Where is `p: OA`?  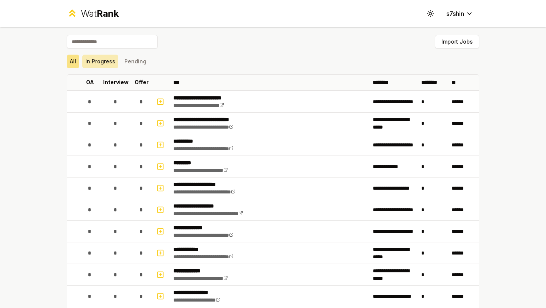 p: OA is located at coordinates (90, 82).